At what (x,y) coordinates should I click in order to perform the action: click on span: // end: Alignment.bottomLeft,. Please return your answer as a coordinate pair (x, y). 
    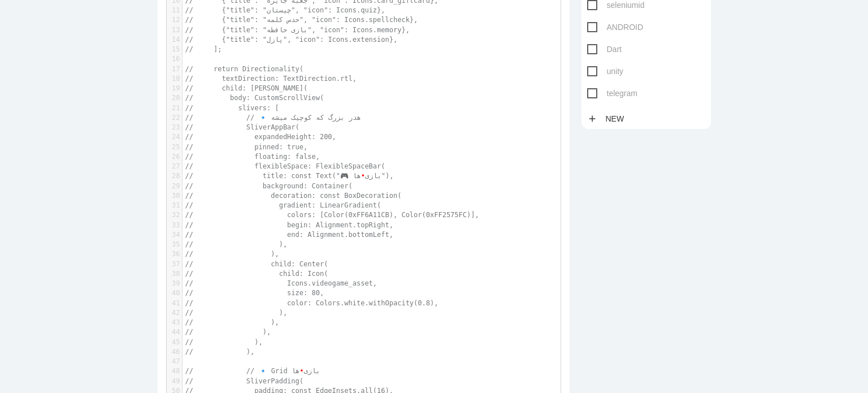
    Looking at the image, I should click on (289, 234).